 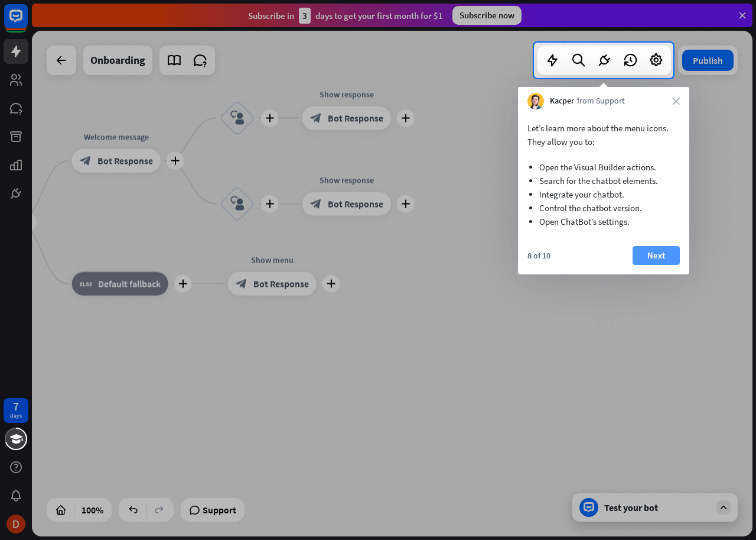 What do you see at coordinates (604, 167) in the screenshot?
I see `li: Open the Visual Builder actions.` at bounding box center [604, 167].